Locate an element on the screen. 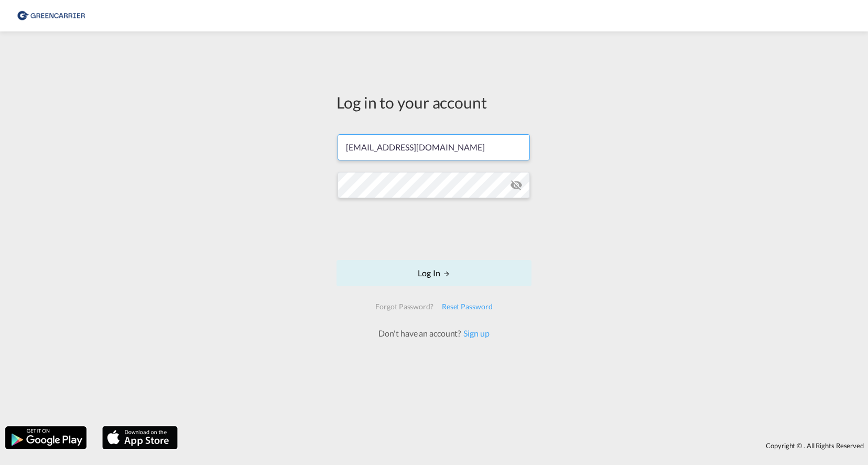 This screenshot has width=868, height=465. div: Reset Password is located at coordinates (467, 307).